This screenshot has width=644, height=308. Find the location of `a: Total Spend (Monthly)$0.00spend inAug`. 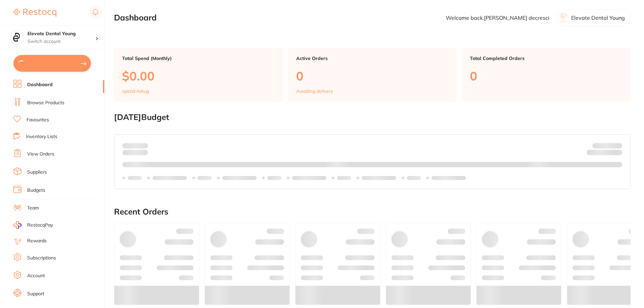

a: Total Spend (Monthly)$0.00spend inAug is located at coordinates (198, 75).